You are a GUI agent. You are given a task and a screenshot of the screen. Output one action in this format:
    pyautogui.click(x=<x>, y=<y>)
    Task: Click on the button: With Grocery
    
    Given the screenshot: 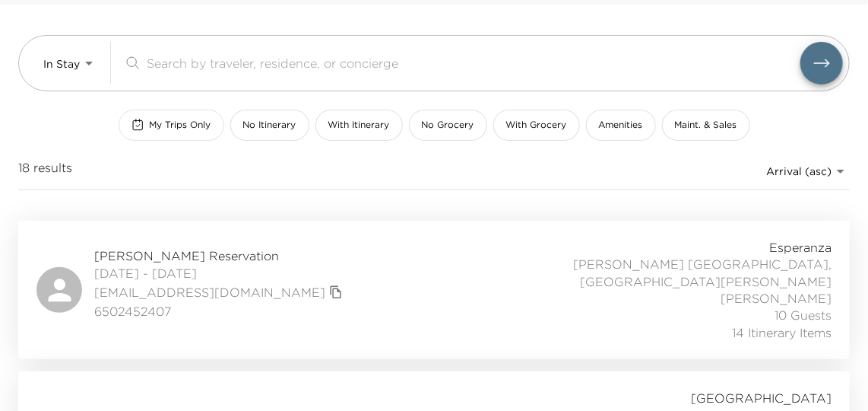 What is the action you would take?
    pyautogui.click(x=536, y=125)
    